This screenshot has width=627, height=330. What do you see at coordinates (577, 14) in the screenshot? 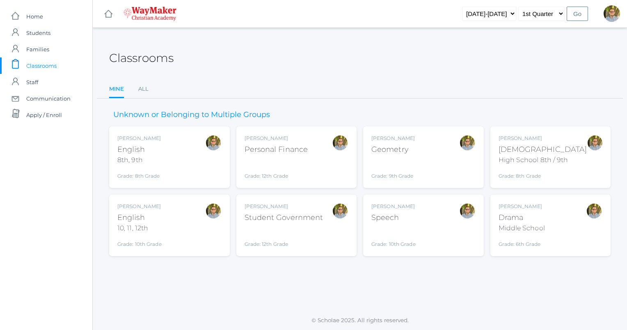
I see `input: Go` at bounding box center [577, 14].